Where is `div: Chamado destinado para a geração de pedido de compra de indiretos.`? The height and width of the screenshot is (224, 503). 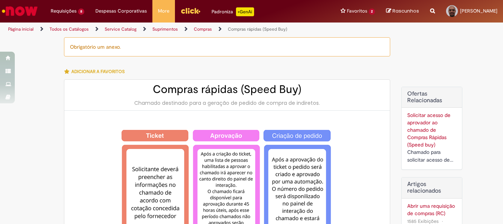 div: Chamado destinado para a geração de pedido de compra de indiretos. is located at coordinates (227, 103).